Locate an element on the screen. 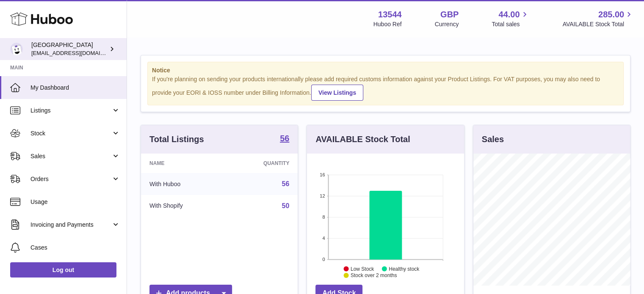 This screenshot has height=294, width=644. strong: 56 is located at coordinates (285, 139).